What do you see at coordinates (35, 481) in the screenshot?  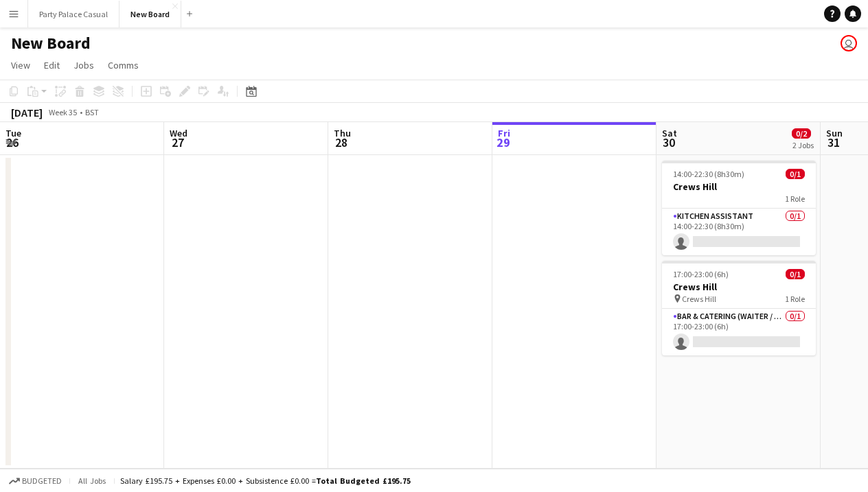 I see `button: Budgeted` at bounding box center [35, 481].